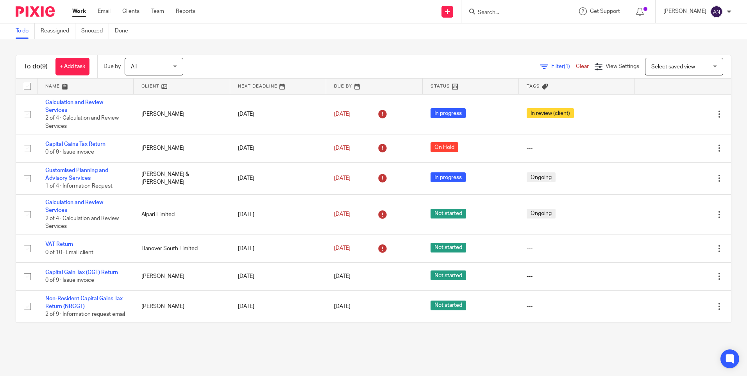 Image resolution: width=747 pixels, height=376 pixels. Describe the element at coordinates (563, 66) in the screenshot. I see `span: Filter` at that location.